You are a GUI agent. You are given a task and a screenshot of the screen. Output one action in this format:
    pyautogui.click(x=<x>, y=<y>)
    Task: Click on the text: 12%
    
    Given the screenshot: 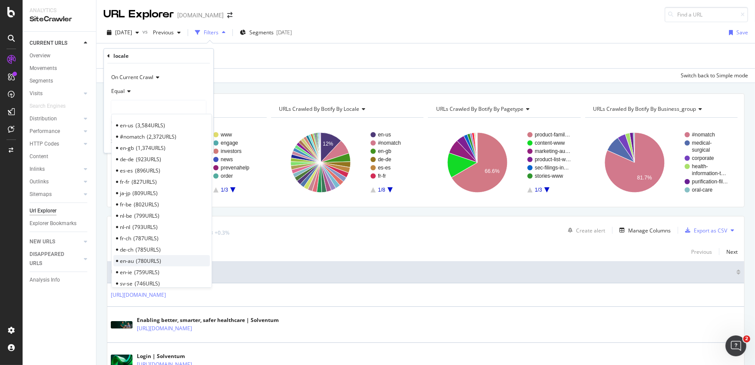 What is the action you would take?
    pyautogui.click(x=328, y=144)
    